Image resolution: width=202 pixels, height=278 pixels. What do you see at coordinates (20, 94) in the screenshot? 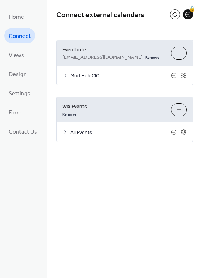
I see `span: Settings` at bounding box center [20, 94].